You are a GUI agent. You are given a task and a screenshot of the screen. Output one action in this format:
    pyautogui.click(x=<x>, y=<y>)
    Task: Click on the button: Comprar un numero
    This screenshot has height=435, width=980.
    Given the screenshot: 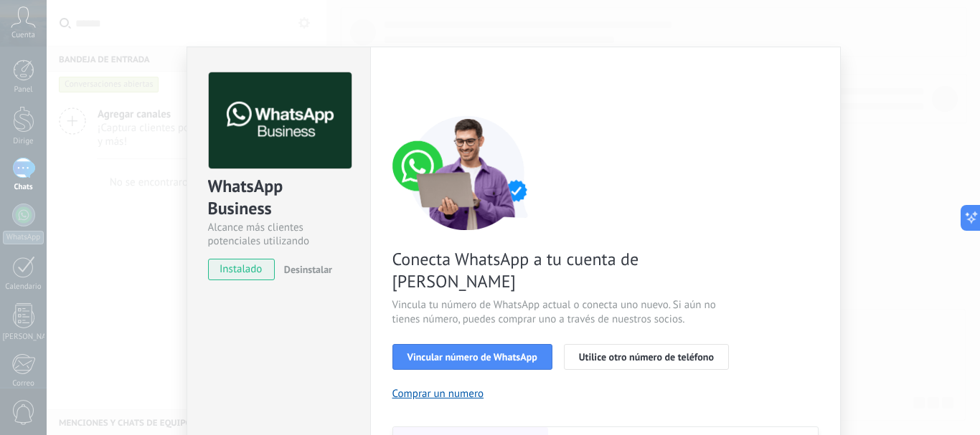 What is the action you would take?
    pyautogui.click(x=438, y=394)
    